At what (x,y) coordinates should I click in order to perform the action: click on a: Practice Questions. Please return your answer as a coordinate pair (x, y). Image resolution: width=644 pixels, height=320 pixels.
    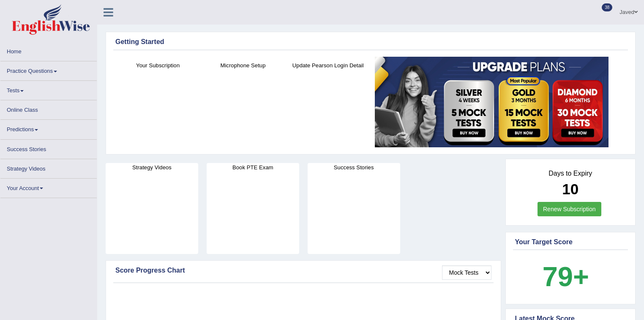
    Looking at the image, I should click on (49, 70).